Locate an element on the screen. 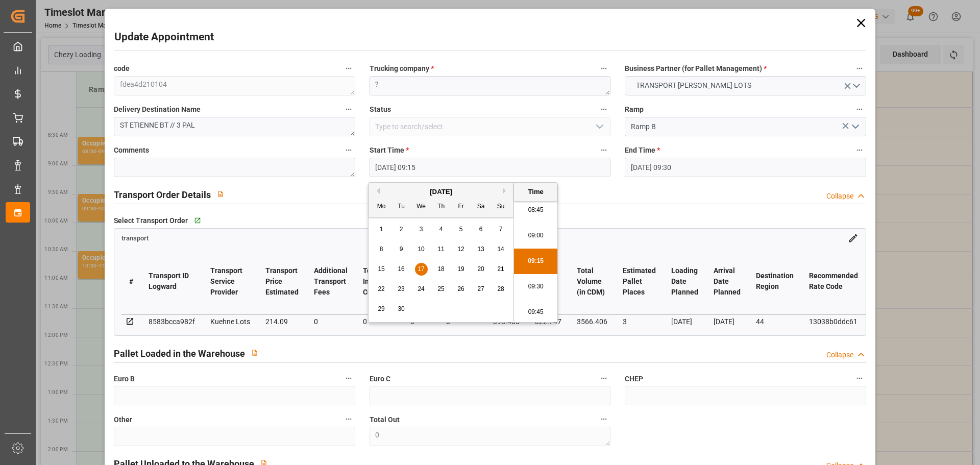 This screenshot has height=465, width=980. div: Choose Monday, September 8th, 2025 is located at coordinates (382, 249).